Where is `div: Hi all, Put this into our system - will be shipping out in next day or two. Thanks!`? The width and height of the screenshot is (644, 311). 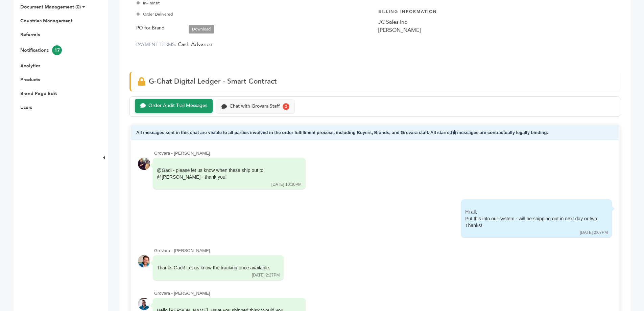
div: Hi all, Put this into our system - will be shipping out in next day or two. Thanks! is located at coordinates (532, 219).